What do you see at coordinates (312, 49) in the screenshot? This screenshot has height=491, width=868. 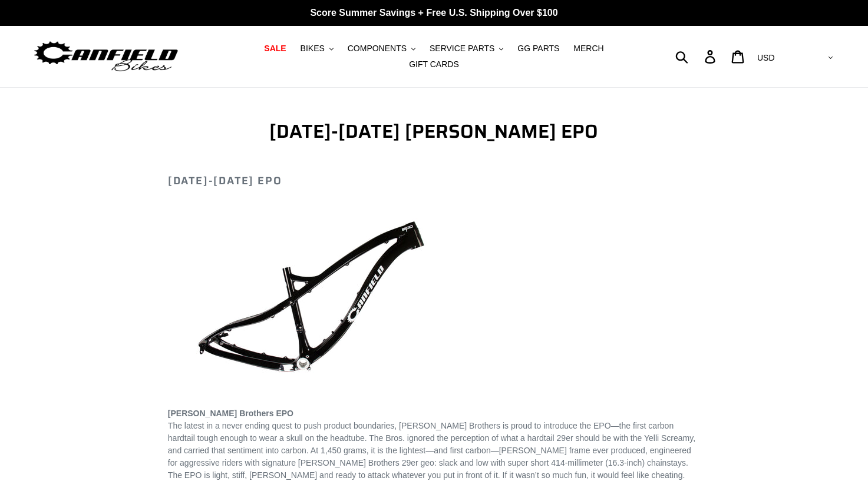 I see `span: BIKES` at bounding box center [312, 49].